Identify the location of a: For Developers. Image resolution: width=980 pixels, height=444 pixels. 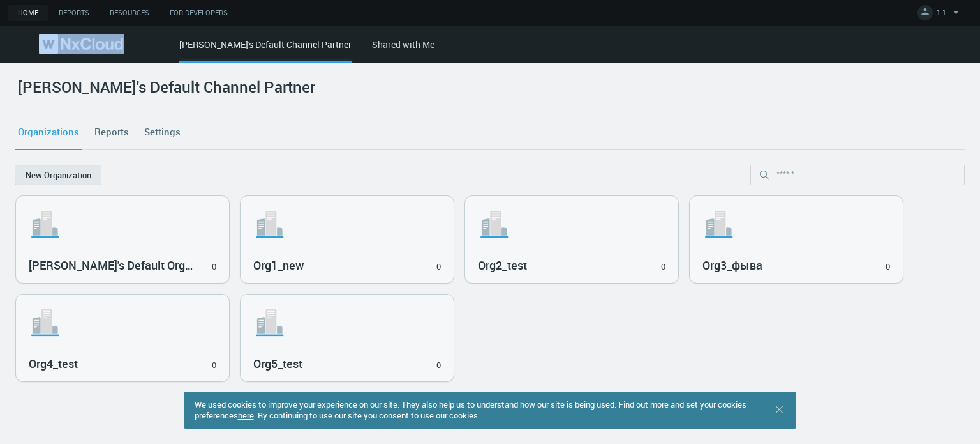
(198, 13).